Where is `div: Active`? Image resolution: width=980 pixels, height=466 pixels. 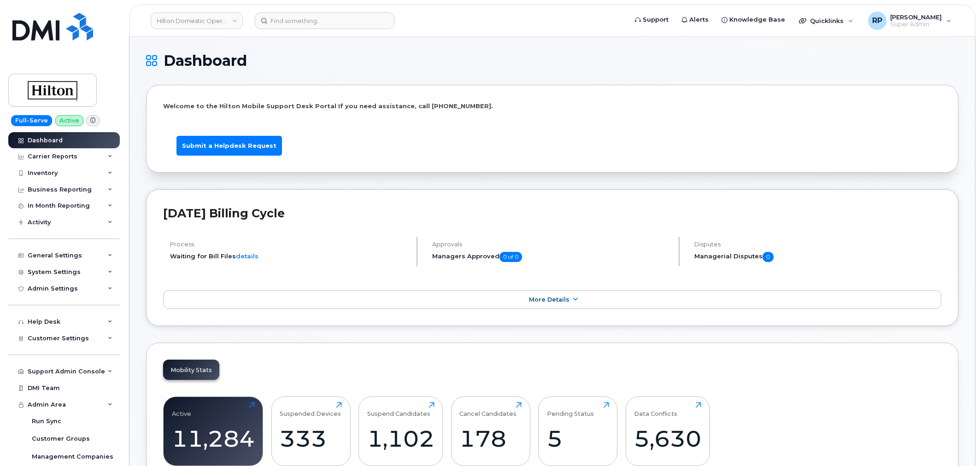 div: Active is located at coordinates (182, 410).